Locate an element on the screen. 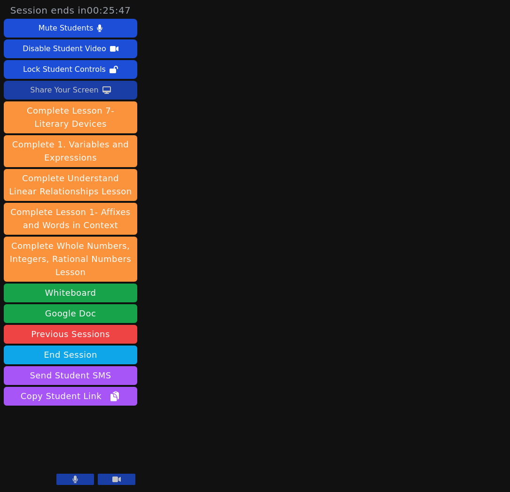 The width and height of the screenshot is (510, 492). button: Complete Understand Linear Relationships Lesson is located at coordinates (70, 185).